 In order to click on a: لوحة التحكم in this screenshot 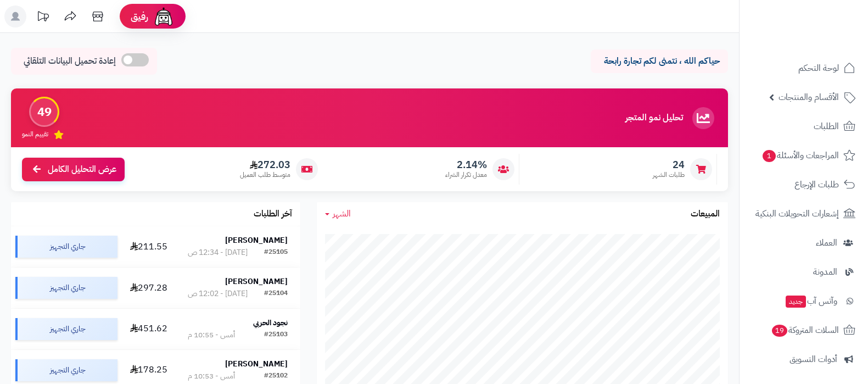, I will do `click(804, 68)`.